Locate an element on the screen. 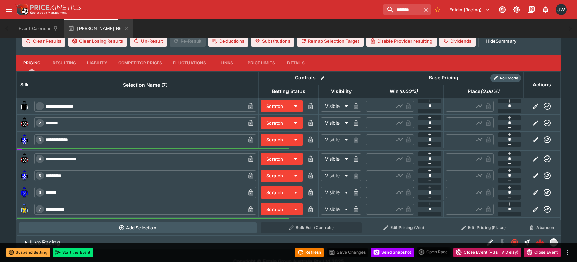 Image resolution: width=577 pixels, height=262 pixels. div: Show/hide Price Roll mode configuration. is located at coordinates (506, 78).